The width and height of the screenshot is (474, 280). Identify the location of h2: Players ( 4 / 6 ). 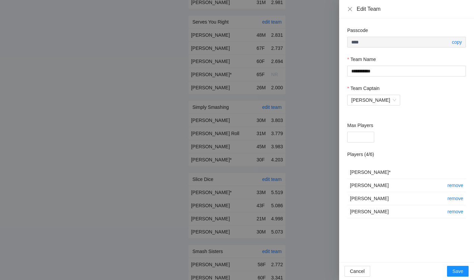
(360, 154).